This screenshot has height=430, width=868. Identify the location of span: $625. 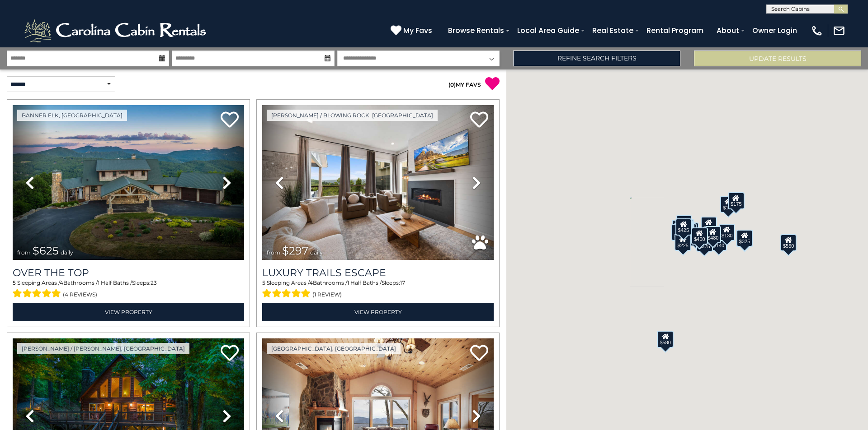
(46, 251).